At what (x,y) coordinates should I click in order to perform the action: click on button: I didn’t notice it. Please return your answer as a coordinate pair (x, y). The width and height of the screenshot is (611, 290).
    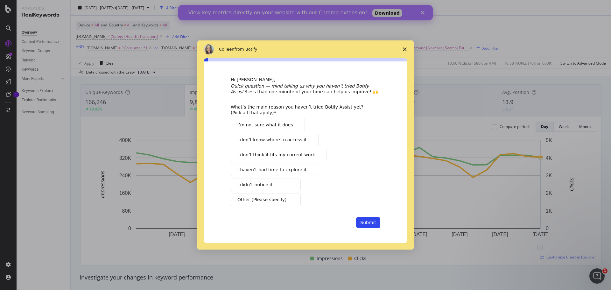
    Looking at the image, I should click on (266, 185).